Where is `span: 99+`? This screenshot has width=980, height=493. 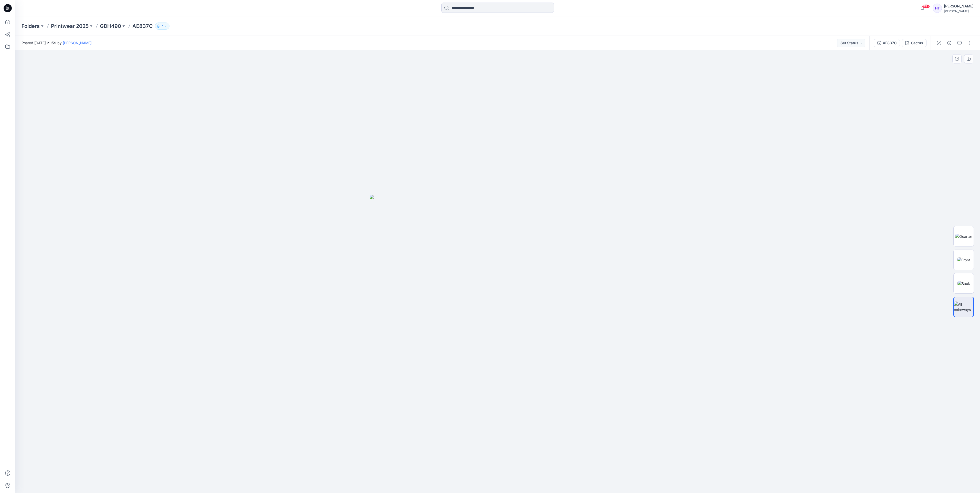 span: 99+ is located at coordinates (926, 6).